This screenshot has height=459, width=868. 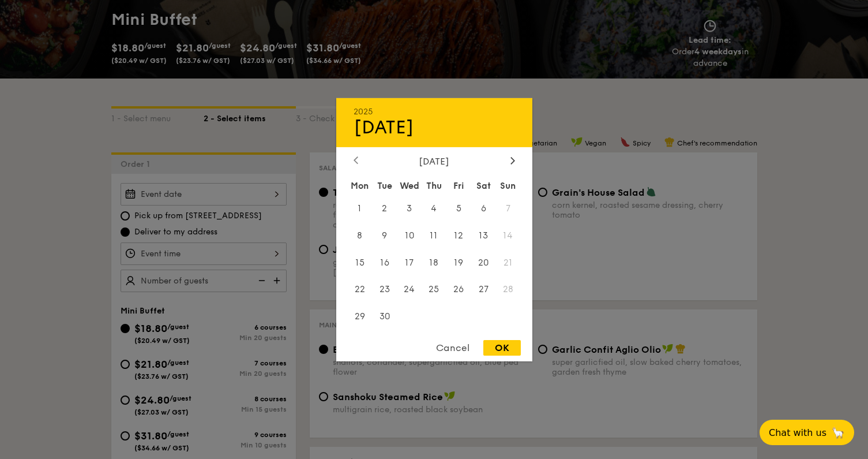 What do you see at coordinates (508, 262) in the screenshot?
I see `span: 21` at bounding box center [508, 262].